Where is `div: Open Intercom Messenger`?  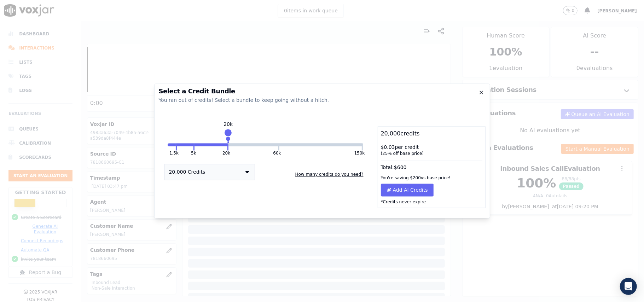 div: Open Intercom Messenger is located at coordinates (629, 287).